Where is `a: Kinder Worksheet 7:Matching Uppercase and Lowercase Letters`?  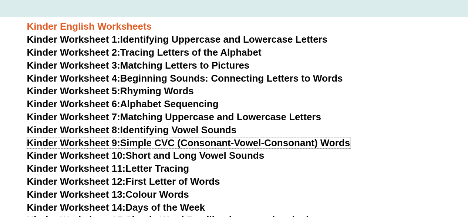
a: Kinder Worksheet 7:Matching Uppercase and Lowercase Letters is located at coordinates (174, 117).